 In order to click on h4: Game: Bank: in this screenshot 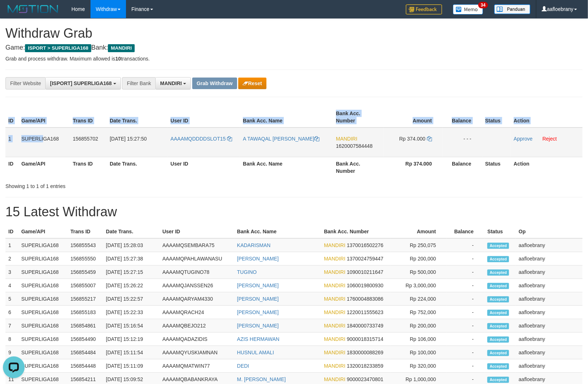, I will do `click(294, 48)`.